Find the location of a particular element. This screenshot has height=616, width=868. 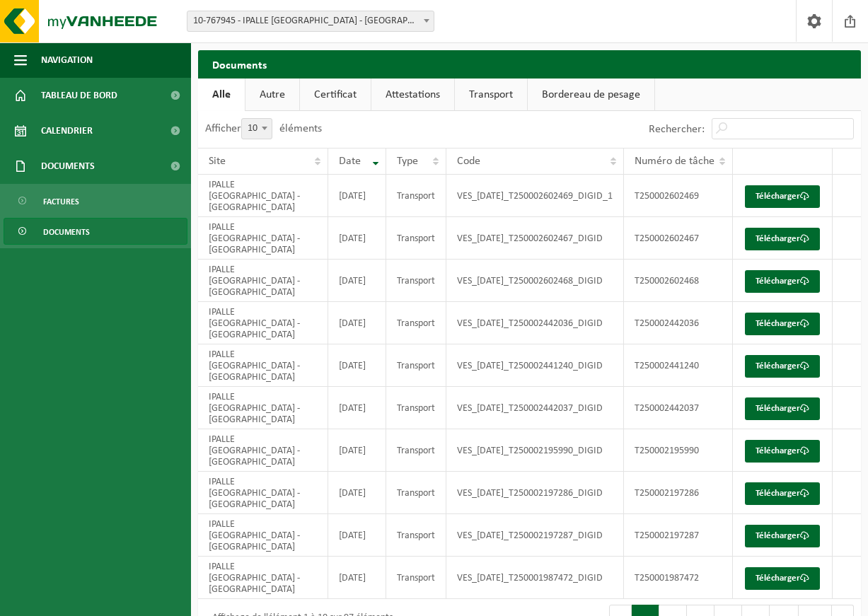

td: T250002195990 is located at coordinates (678, 451).